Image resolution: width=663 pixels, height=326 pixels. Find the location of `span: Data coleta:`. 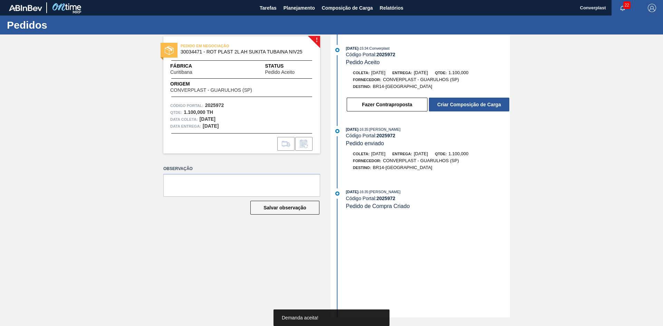

span: Data coleta: is located at coordinates (184, 119).